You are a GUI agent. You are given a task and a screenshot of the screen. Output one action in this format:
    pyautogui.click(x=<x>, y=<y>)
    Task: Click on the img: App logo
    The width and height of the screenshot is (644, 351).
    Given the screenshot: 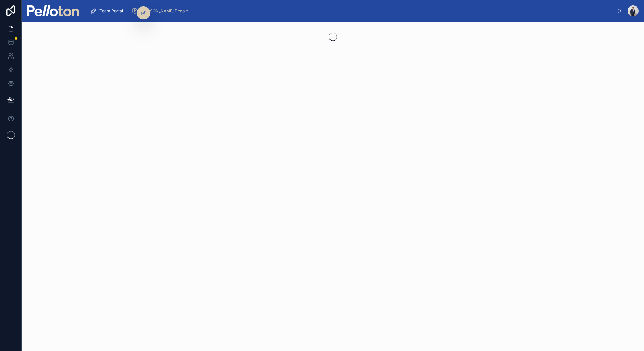 What is the action you would take?
    pyautogui.click(x=53, y=11)
    